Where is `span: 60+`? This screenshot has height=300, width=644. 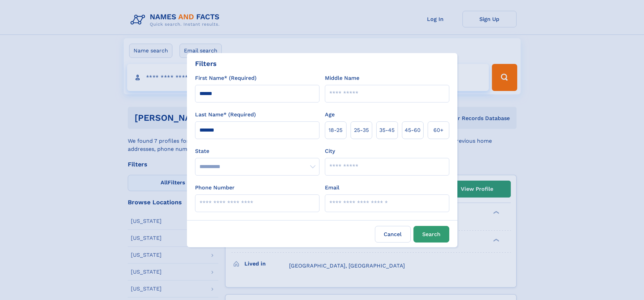 span: 60+ is located at coordinates (438, 130).